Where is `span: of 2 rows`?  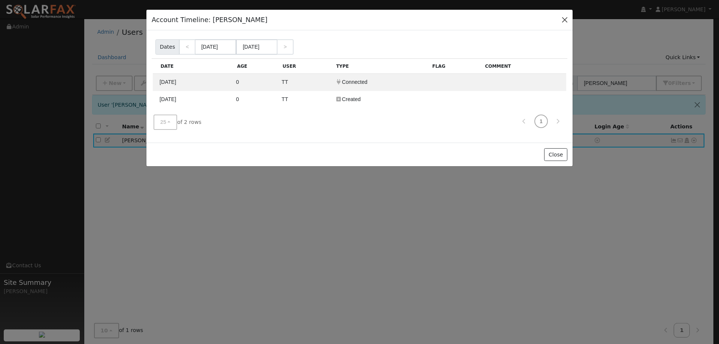
span: of 2 rows is located at coordinates (178, 122).